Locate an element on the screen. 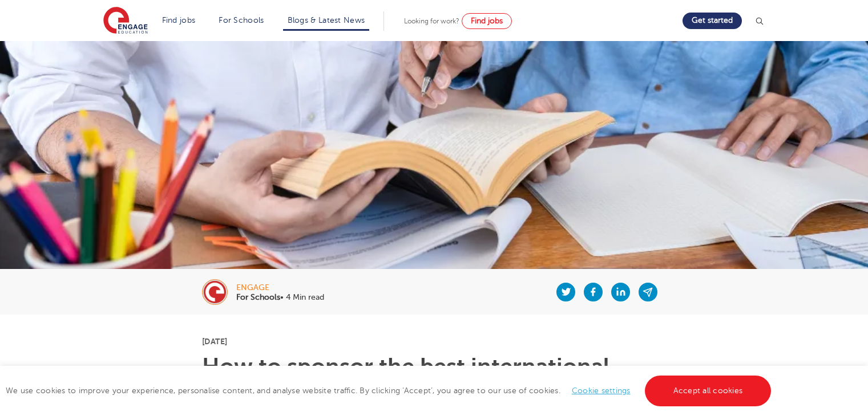  div: engage is located at coordinates (280, 288).